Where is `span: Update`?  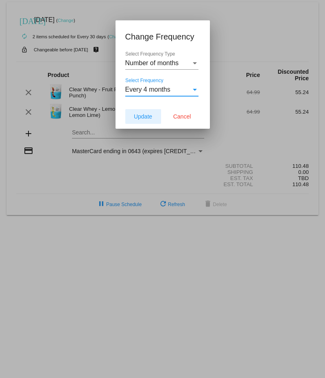 span: Update is located at coordinates (143, 116).